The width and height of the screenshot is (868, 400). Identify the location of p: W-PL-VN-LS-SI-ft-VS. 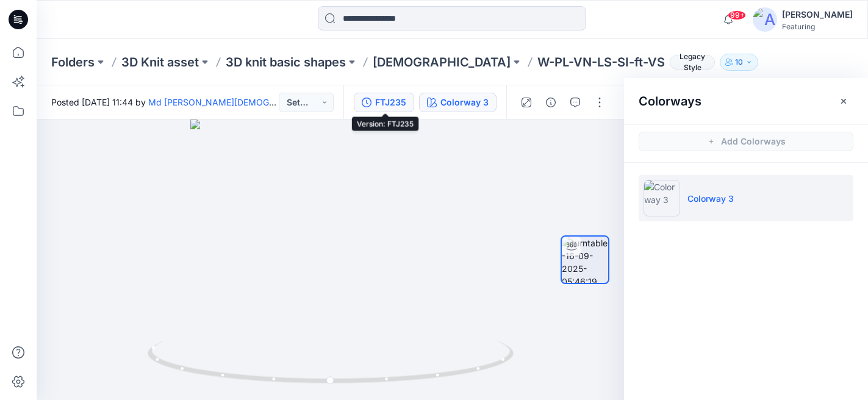
(600, 62).